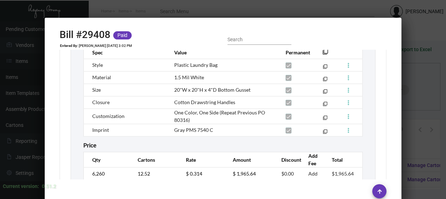  Describe the element at coordinates (97, 89) in the screenshot. I see `span: Size` at that location.